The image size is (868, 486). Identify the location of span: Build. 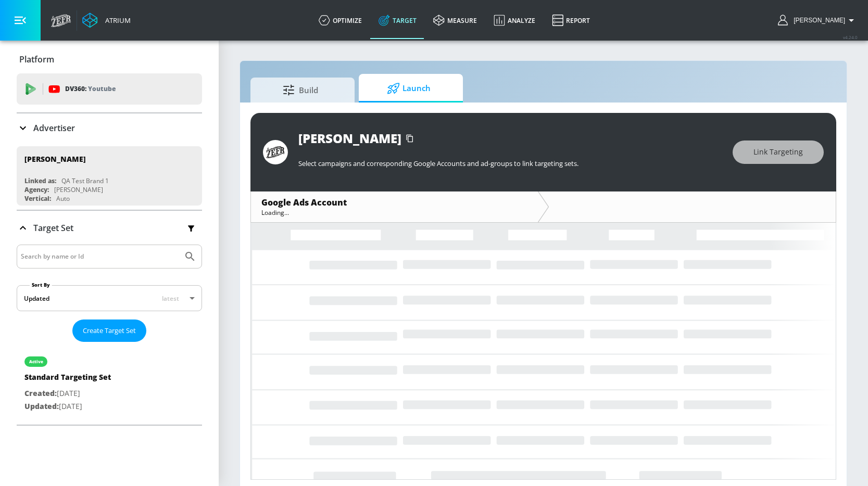
(301, 90).